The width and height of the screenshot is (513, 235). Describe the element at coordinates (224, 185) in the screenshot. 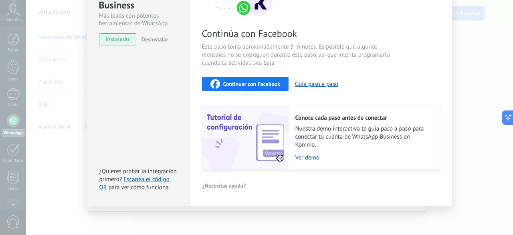

I see `span: ¿Necesitas ayuda?` at that location.